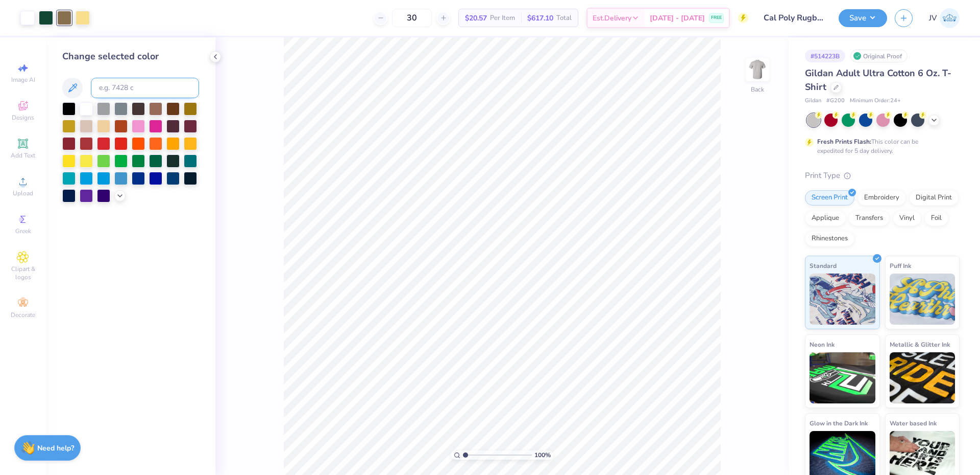 The image size is (980, 475). I want to click on span: Per Item, so click(502, 18).